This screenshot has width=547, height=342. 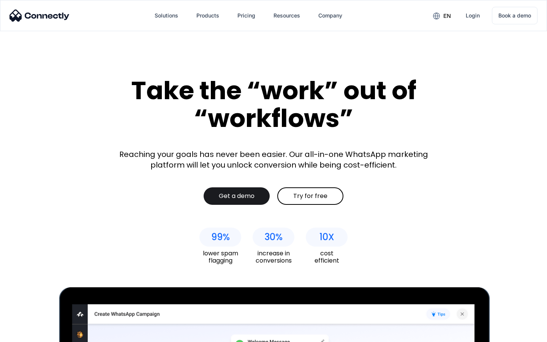 What do you see at coordinates (311, 196) in the screenshot?
I see `a: Try for free` at bounding box center [311, 196].